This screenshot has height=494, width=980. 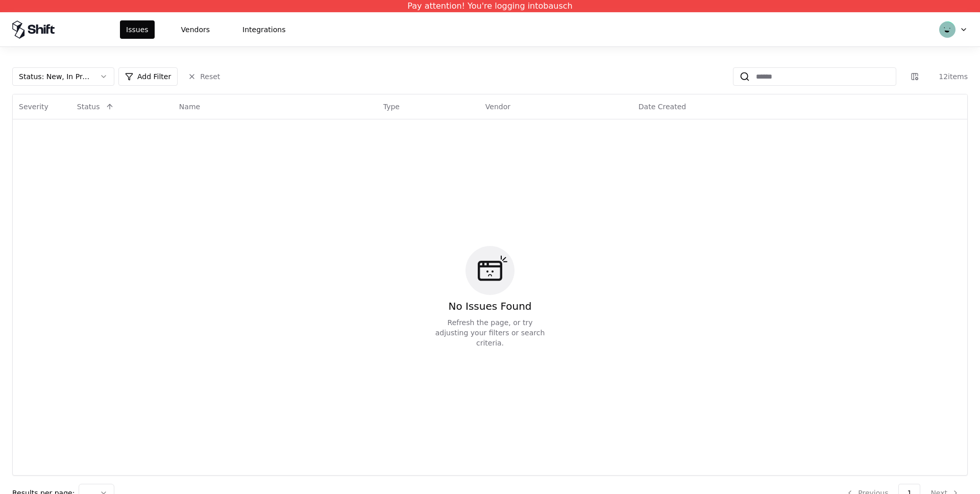 I want to click on div: Severity, so click(x=34, y=106).